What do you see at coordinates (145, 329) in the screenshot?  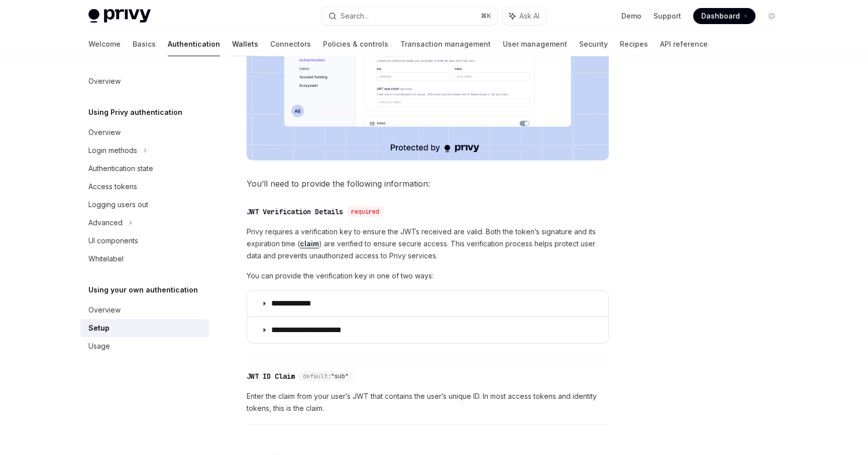 I see `a: Setup` at bounding box center [145, 329].